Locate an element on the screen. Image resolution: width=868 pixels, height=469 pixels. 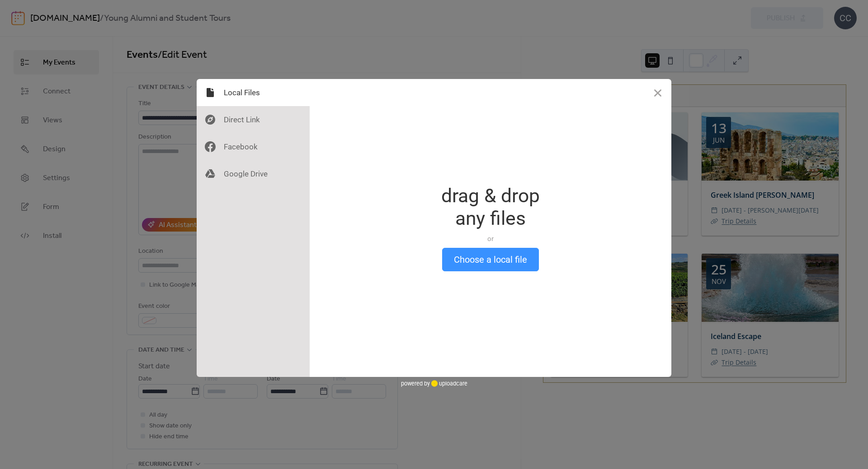
div: Google Drive is located at coordinates (253, 174).